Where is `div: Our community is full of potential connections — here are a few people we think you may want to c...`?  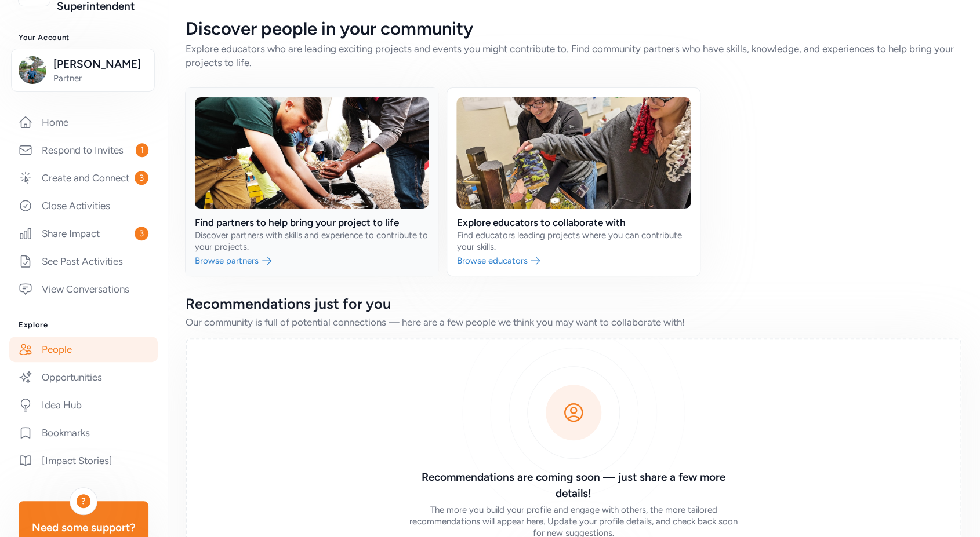
div: Our community is full of potential connections — here are a few people we think you may want to c... is located at coordinates (573, 323).